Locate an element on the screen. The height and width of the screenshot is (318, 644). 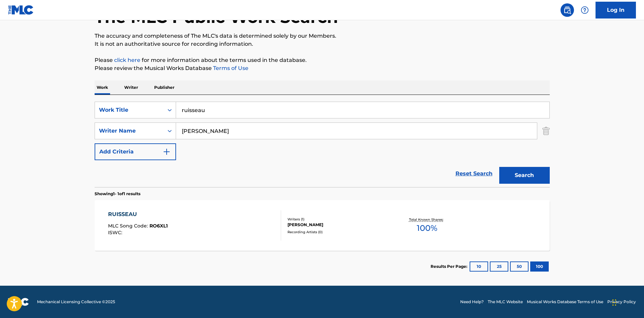
a: Log In is located at coordinates (615, 10).